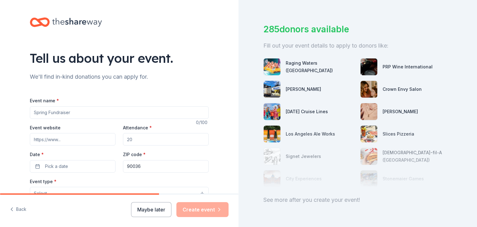 Image resolution: width=477 pixels, height=227 pixels. Describe the element at coordinates (119, 113) in the screenshot. I see `input: Spring Fundraiser` at that location.